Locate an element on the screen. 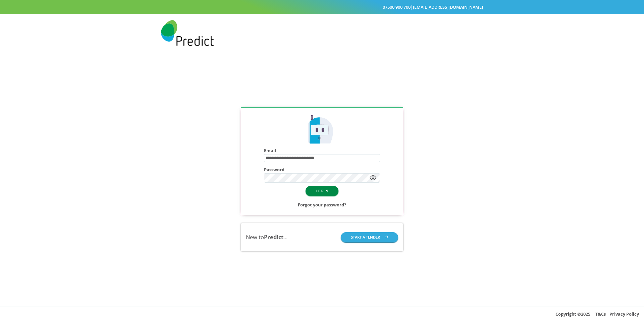  h4: Password is located at coordinates (322, 169).